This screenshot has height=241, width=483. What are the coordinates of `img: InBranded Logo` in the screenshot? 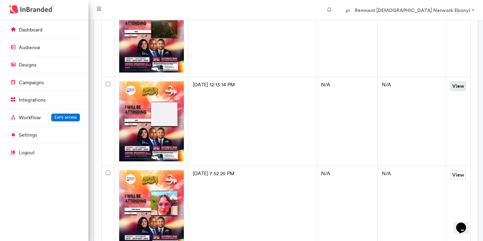 It's located at (31, 9).